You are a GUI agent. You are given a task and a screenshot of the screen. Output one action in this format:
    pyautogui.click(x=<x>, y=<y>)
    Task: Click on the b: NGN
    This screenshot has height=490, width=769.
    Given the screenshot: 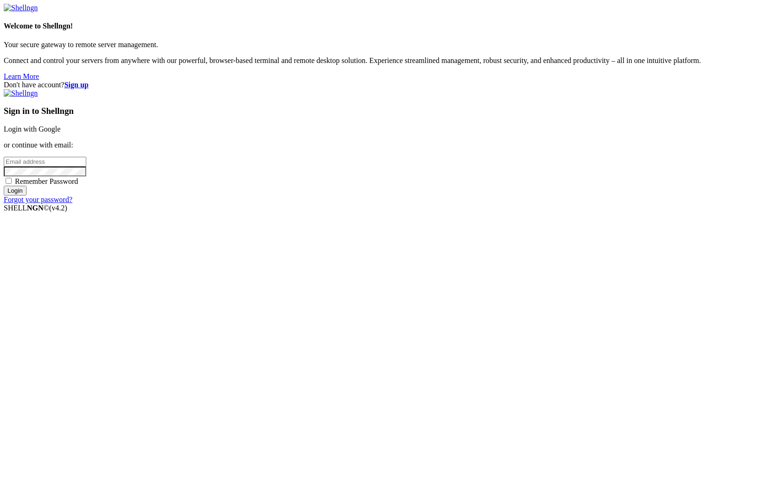 What is the action you would take?
    pyautogui.click(x=35, y=207)
    